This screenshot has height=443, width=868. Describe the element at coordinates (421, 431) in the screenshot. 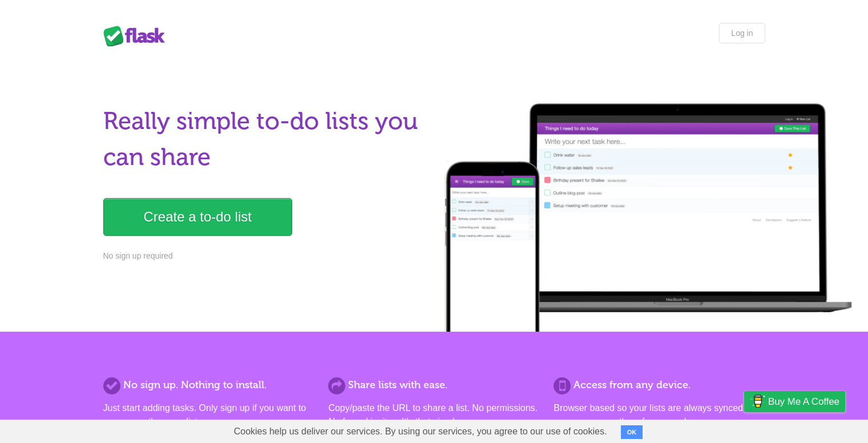

I see `span: Cookies help us deliver our services. By using our services, you agree to our use of cookies.` at that location.